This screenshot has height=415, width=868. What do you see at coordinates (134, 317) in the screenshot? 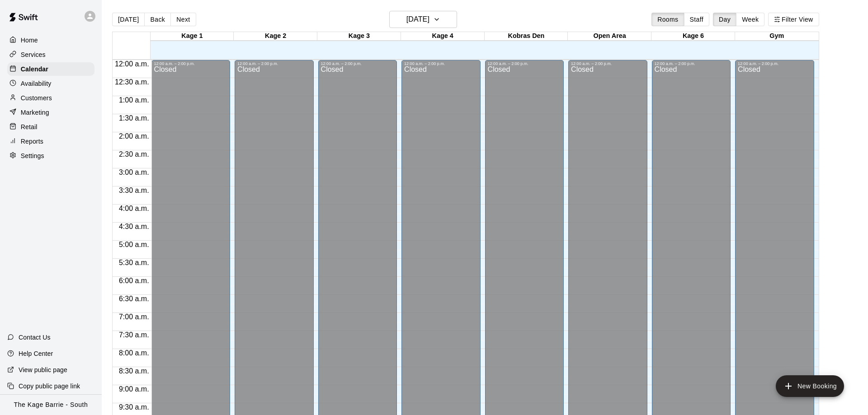
I see `span: 7:00 a.m.` at bounding box center [134, 317].